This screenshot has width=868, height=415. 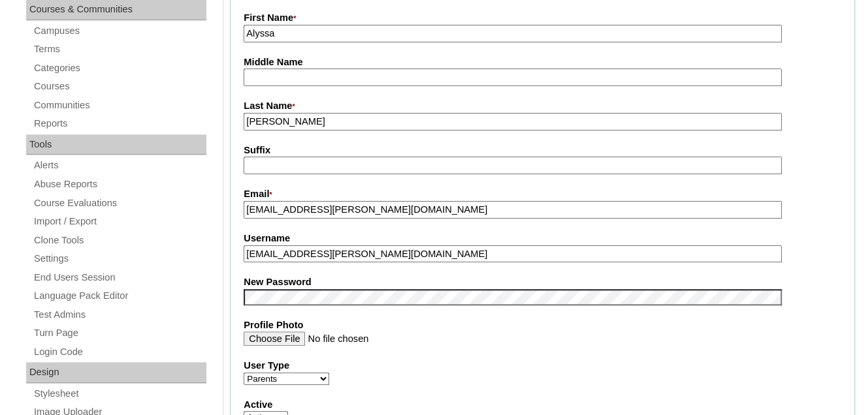 I want to click on a: Test Admins, so click(x=119, y=315).